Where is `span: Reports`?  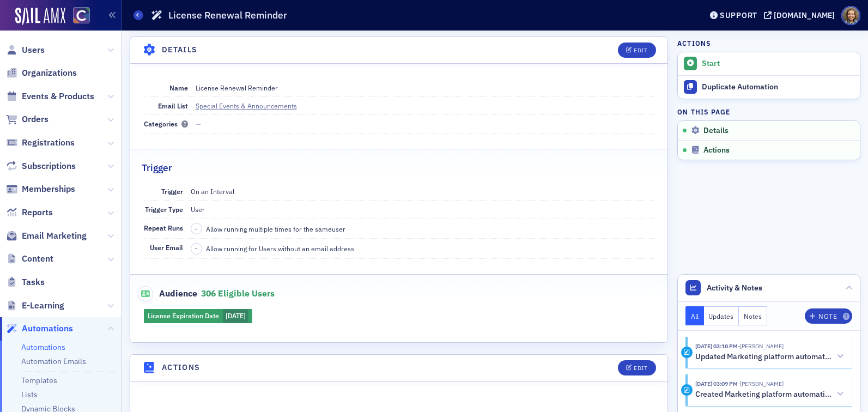 span: Reports is located at coordinates (37, 212).